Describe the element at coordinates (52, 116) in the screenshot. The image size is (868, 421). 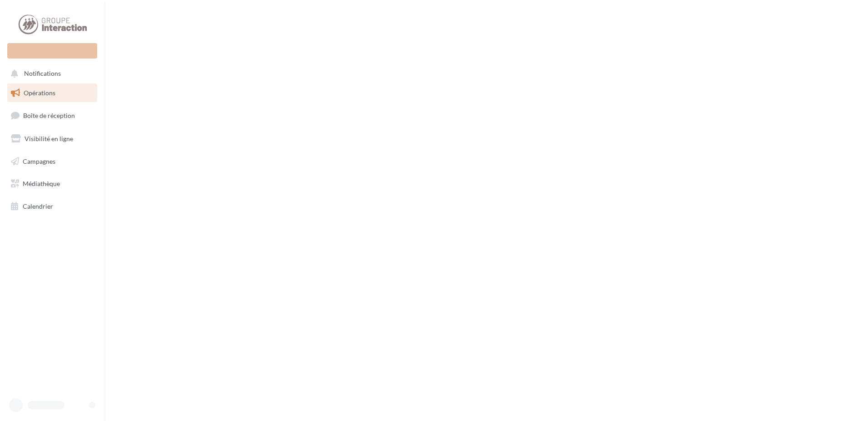
I see `a: Boîte de réception` at that location.